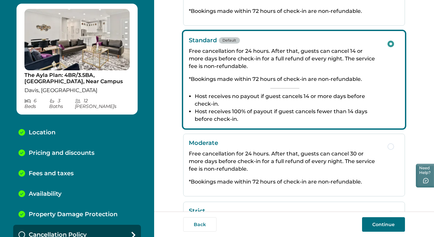  Describe the element at coordinates (294, 165) in the screenshot. I see `button: ModerateFree cancellation for 24 hours. After that, guests can cancel 30 or more days before chec...` at that location.